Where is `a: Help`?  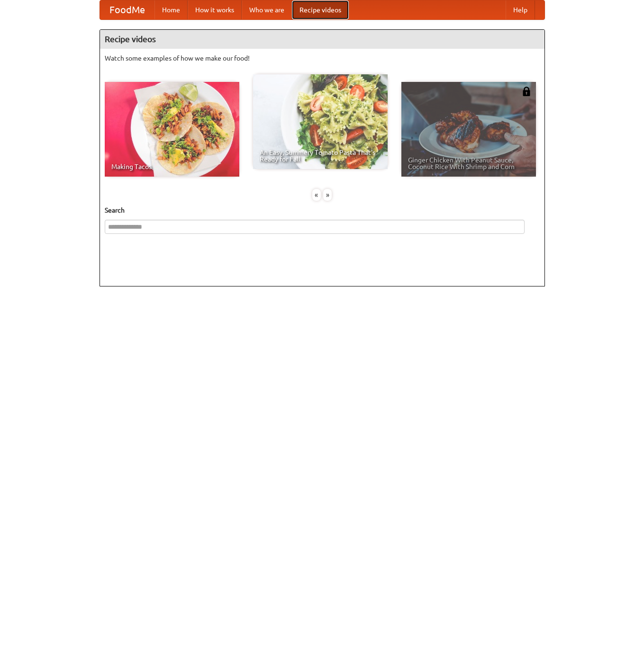 a: Help is located at coordinates (520, 10).